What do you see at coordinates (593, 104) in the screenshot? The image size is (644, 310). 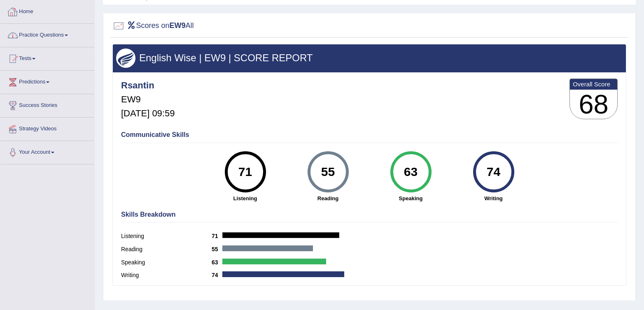 I see `h3: 68` at bounding box center [593, 104].